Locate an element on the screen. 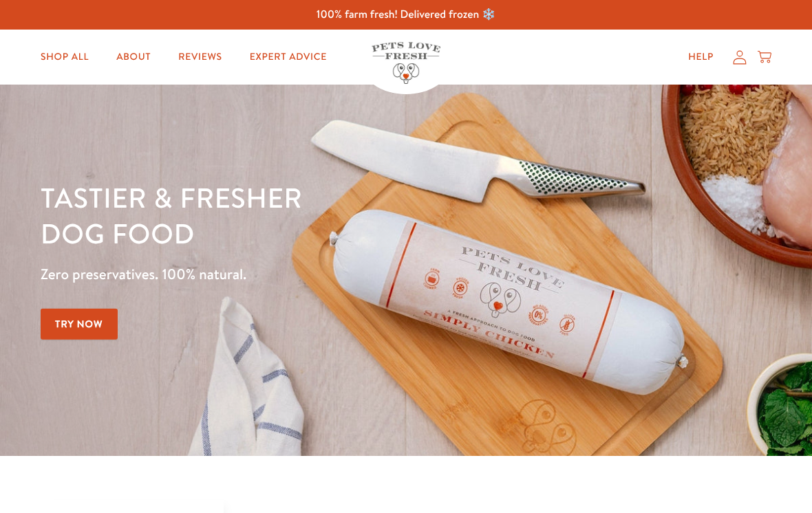 The width and height of the screenshot is (812, 513). a: Shop All is located at coordinates (64, 57).